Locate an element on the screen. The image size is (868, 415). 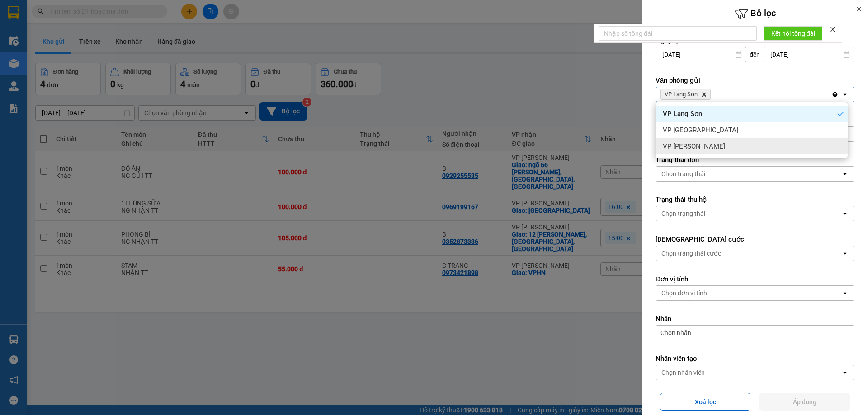
button: Kết nối tổng đài is located at coordinates (793, 33).